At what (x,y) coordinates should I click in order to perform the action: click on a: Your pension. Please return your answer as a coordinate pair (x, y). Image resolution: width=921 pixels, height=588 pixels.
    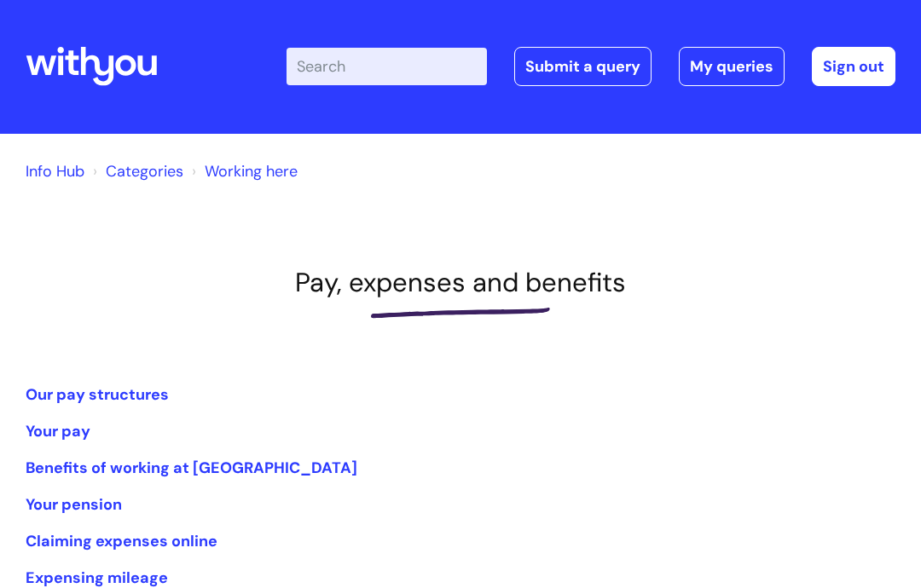
    Looking at the image, I should click on (74, 505).